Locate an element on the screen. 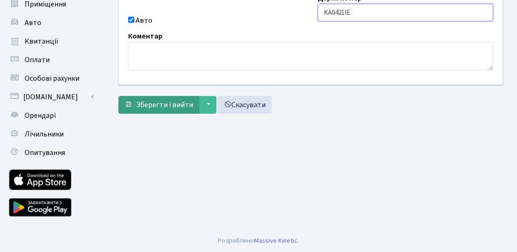  span: Зберегти і вийти is located at coordinates (165, 105).